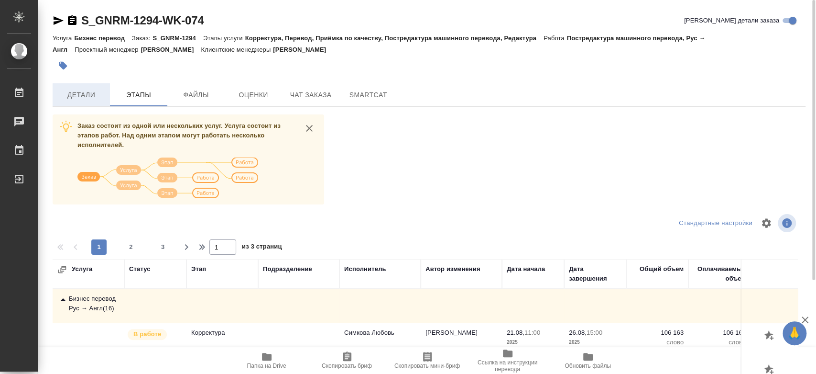  Describe the element at coordinates (103, 38) in the screenshot. I see `p: Бизнес перевод` at that location.